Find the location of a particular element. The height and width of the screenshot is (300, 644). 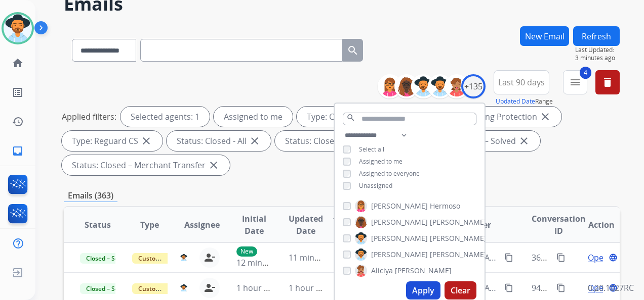

span: Conversation ID is located at coordinates (558, 225).